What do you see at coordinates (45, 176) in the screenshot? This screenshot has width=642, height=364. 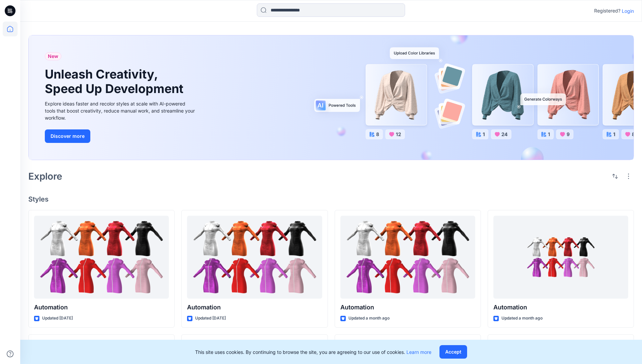 I see `h2: Explore` at bounding box center [45, 176].